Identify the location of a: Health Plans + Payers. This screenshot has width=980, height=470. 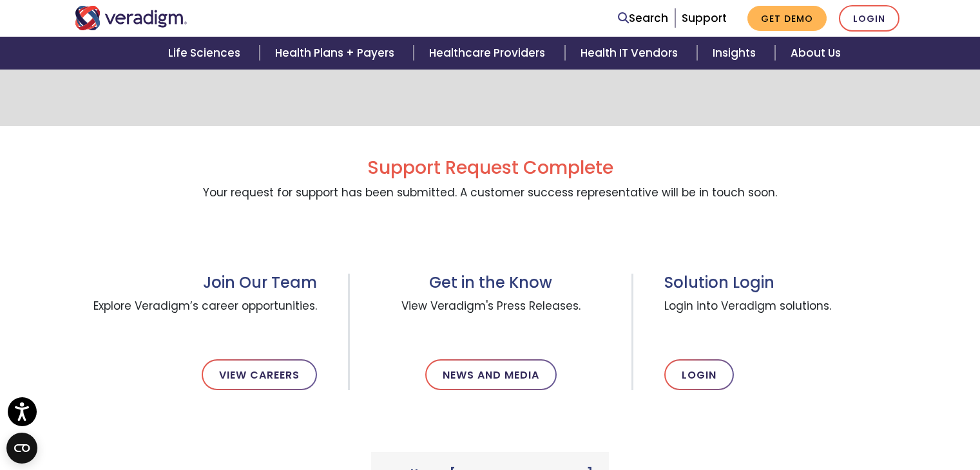
(337, 53).